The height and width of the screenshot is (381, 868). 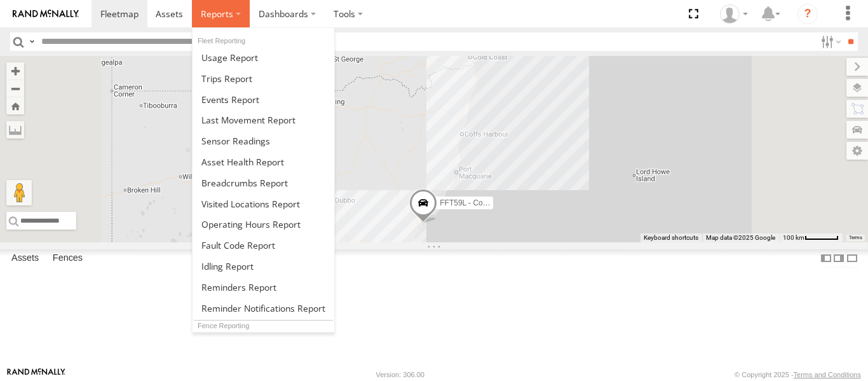 I want to click on label: Search Filter Options, so click(x=830, y=41).